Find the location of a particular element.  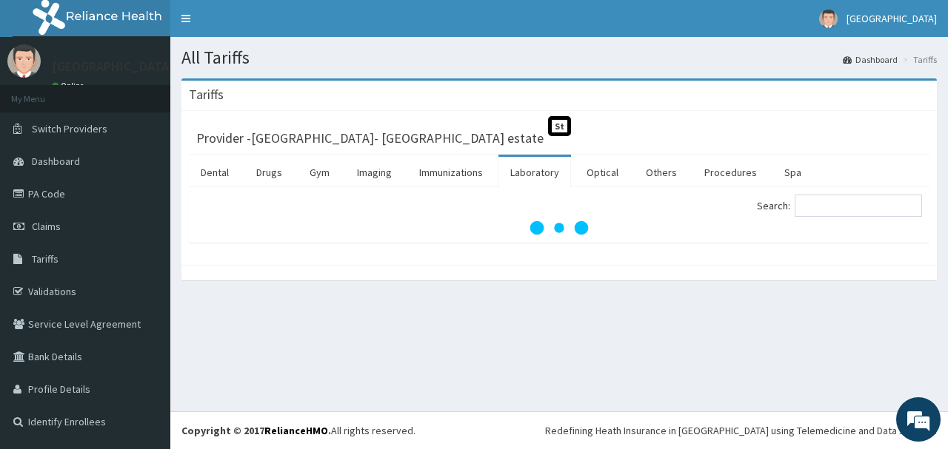

strong: Copyright © 2017 . is located at coordinates (256, 431).